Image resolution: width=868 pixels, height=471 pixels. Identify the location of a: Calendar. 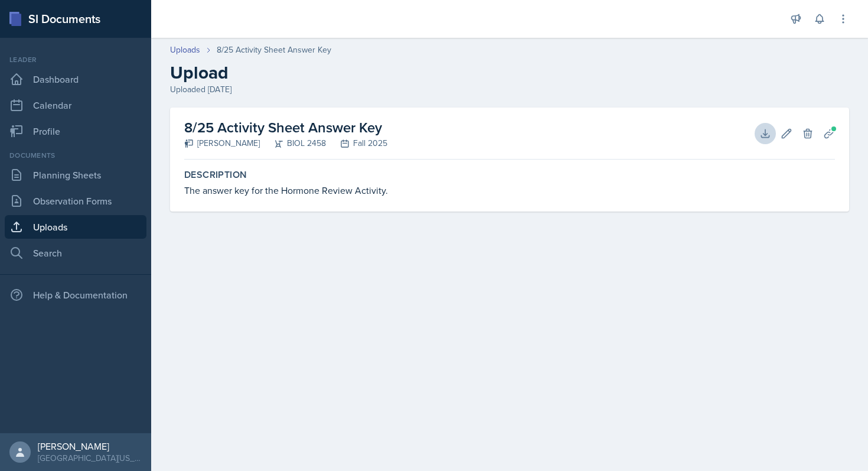
(75, 105).